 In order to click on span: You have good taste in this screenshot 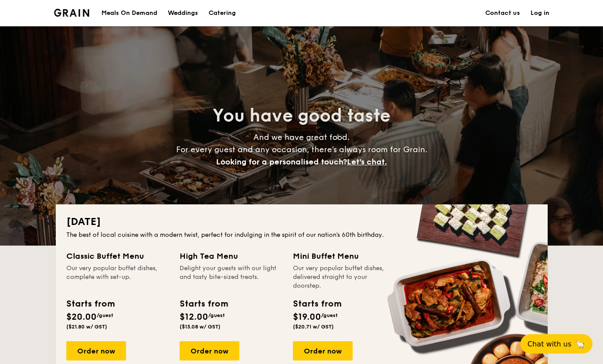, I will do `click(301, 116)`.